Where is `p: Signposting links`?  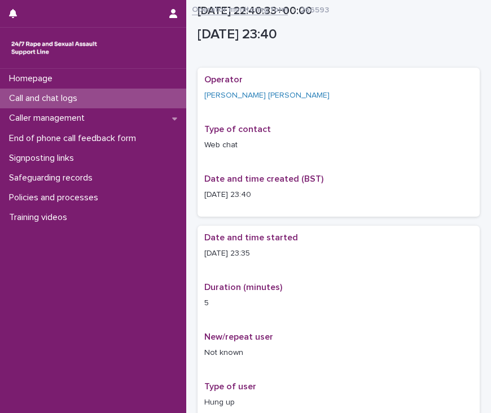
p: Signposting links is located at coordinates (43, 158).